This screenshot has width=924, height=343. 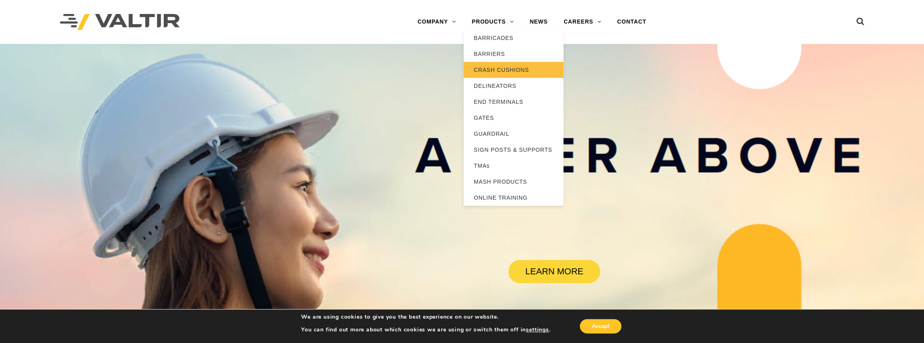 What do you see at coordinates (514, 118) in the screenshot?
I see `a: GATES` at bounding box center [514, 118].